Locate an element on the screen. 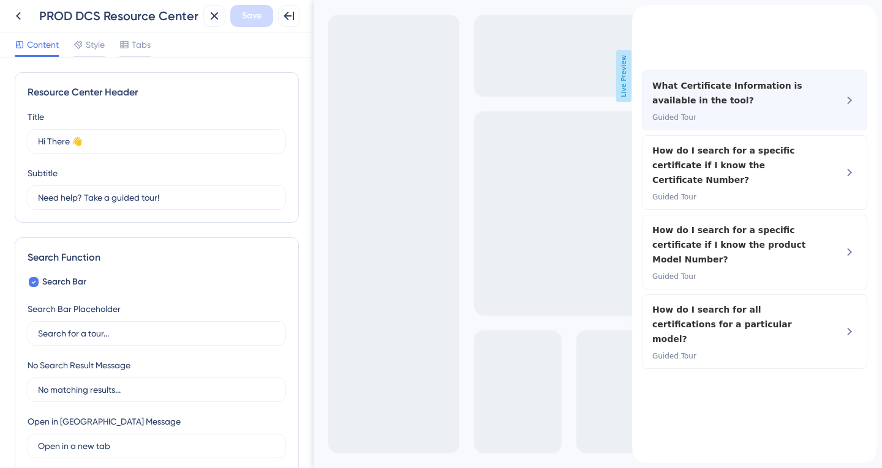 The image size is (882, 468). div: What Certificate Information is available in the tool? is located at coordinates (102, 96).